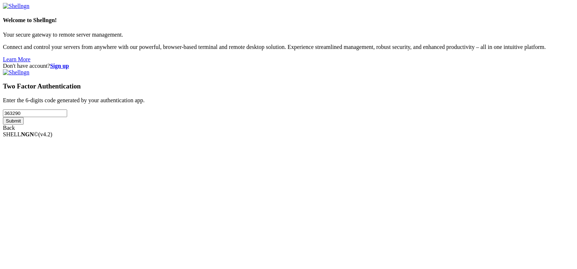 The width and height of the screenshot is (577, 269). What do you see at coordinates (28, 134) in the screenshot?
I see `b: NGN` at bounding box center [28, 134].